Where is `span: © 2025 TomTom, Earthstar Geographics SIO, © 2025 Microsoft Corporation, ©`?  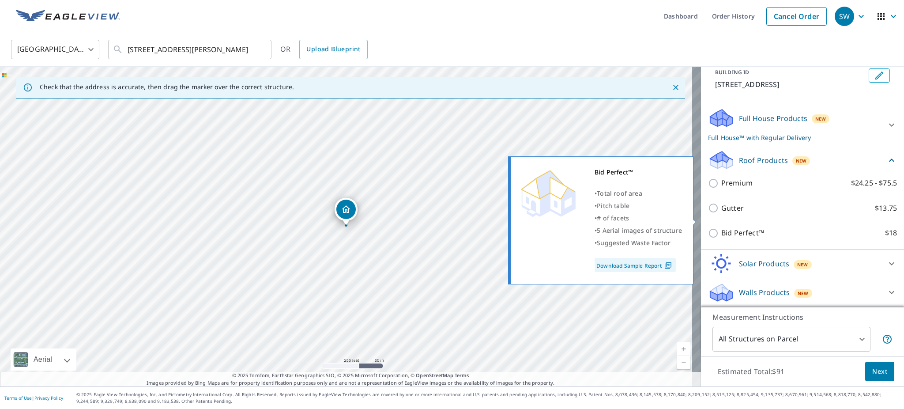 span: © 2025 TomTom, Earthstar Geographics SIO, © 2025 Microsoft Corporation, © is located at coordinates (350, 375).